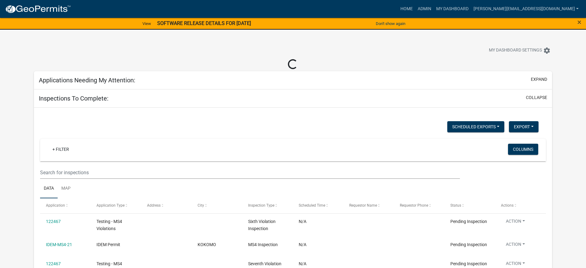  What do you see at coordinates (515, 51) in the screenshot?
I see `span: My Dashboard Settings` at bounding box center [515, 51].